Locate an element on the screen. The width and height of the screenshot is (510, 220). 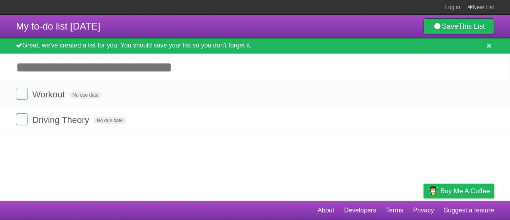
a: Privacy is located at coordinates (424, 210).